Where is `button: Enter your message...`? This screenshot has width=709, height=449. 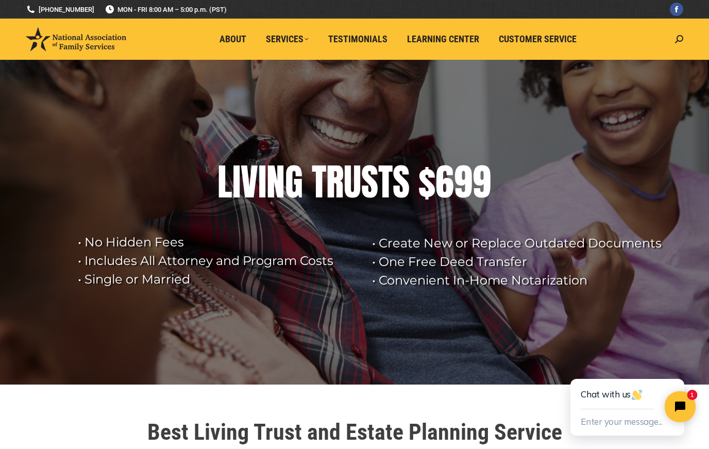
button: Enter your message... is located at coordinates (74, 77).